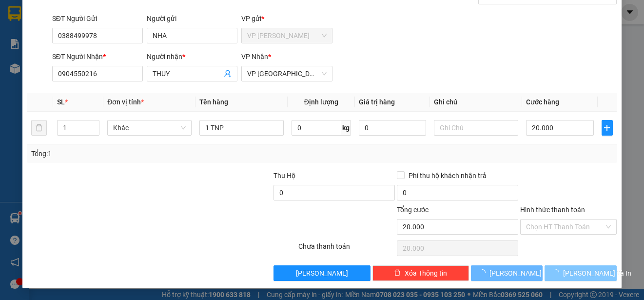 Image resolution: width=644 pixels, height=300 pixels. I want to click on span: kg, so click(346, 128).